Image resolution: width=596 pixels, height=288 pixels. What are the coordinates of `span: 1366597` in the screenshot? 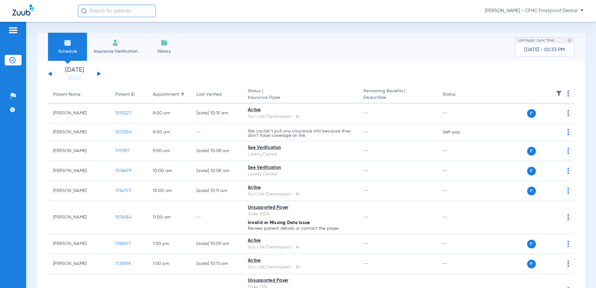 It's located at (123, 244).